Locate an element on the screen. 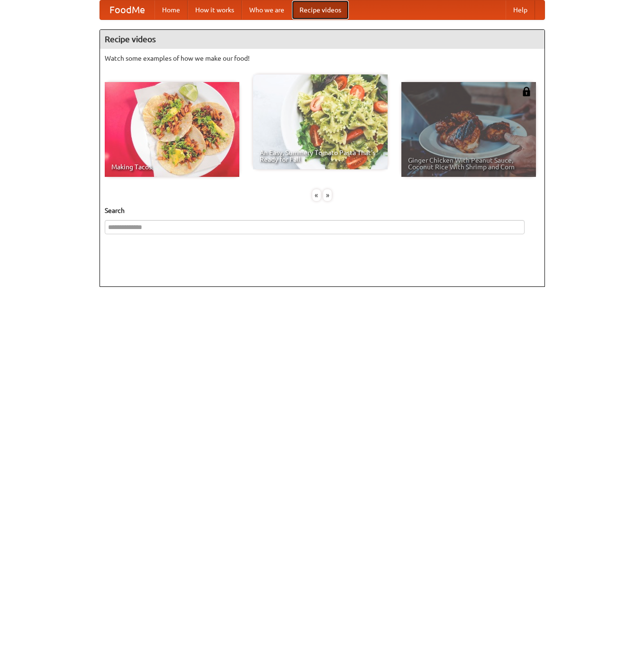 Image resolution: width=644 pixels, height=671 pixels. a: FoodMe is located at coordinates (127, 10).